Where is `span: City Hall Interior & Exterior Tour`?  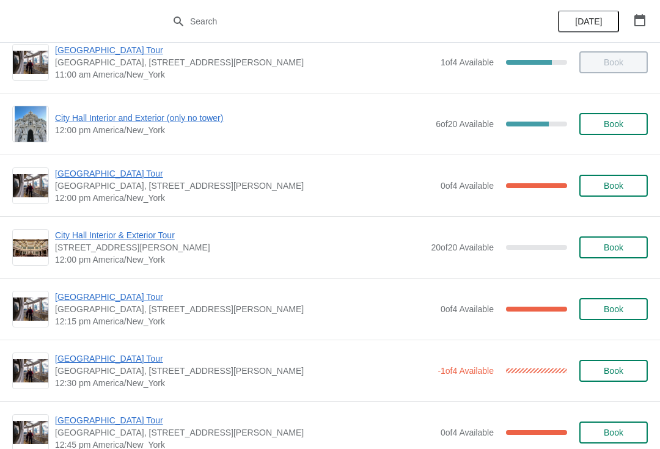
span: City Hall Interior & Exterior Tour is located at coordinates (240, 235).